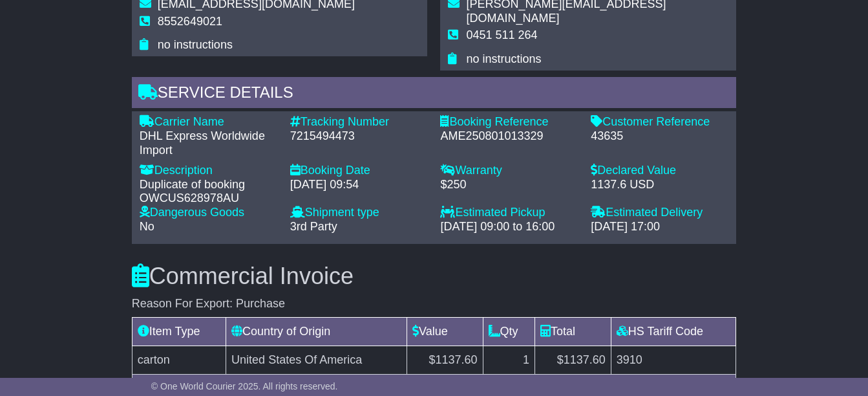 This screenshot has width=868, height=396. What do you see at coordinates (147, 226) in the screenshot?
I see `span: No` at bounding box center [147, 226].